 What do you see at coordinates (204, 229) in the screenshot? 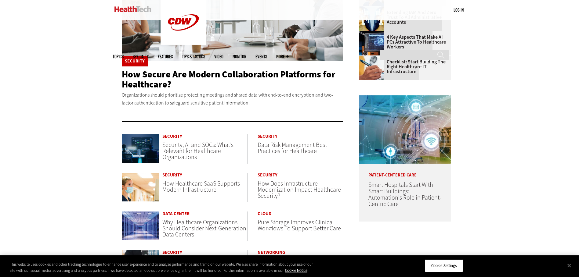
I see `span: Why Healthcare Organizations Should Consider Next-Generation Data Centers` at bounding box center [204, 229].